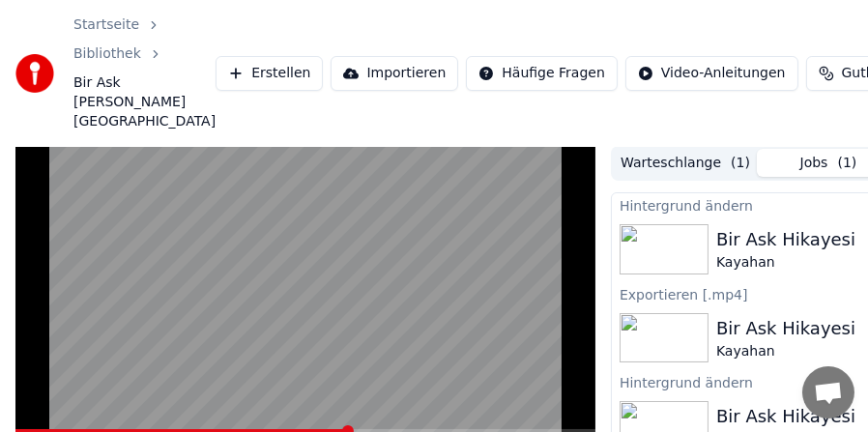 Image resolution: width=868 pixels, height=432 pixels. Describe the element at coordinates (712, 74) in the screenshot. I see `button: Video-Anleitungen` at that location.